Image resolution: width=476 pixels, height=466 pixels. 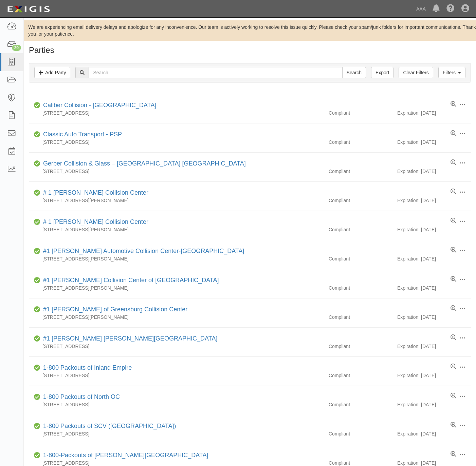 I want to click on div: #1 Cochran Collision Center of Greensburg, so click(x=130, y=281).